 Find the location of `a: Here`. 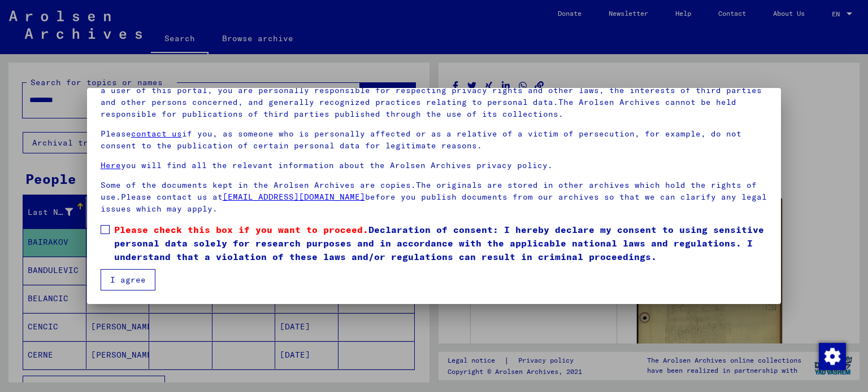

a: Here is located at coordinates (111, 165).